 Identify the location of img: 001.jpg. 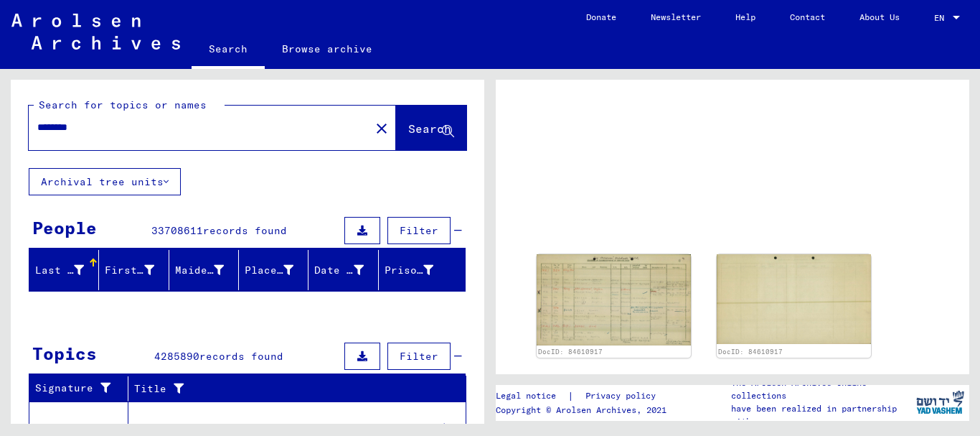
(614, 300).